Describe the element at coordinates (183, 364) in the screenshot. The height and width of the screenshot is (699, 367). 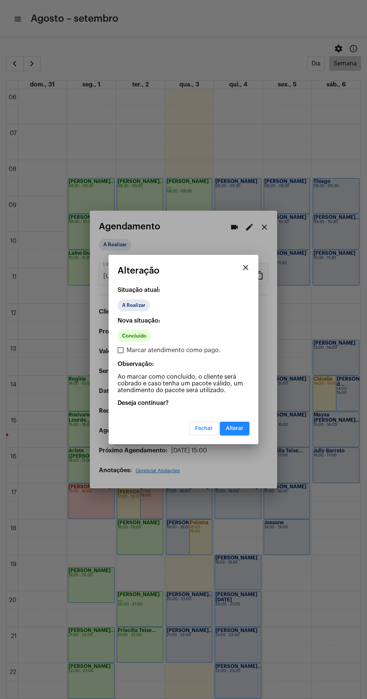
I see `p: Observação:` at that location.